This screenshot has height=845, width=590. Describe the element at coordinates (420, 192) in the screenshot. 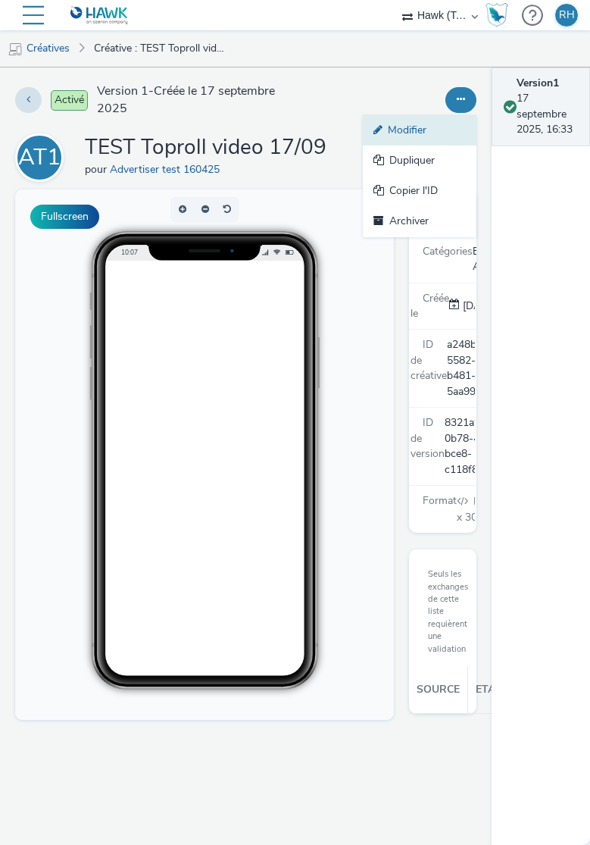

I see `a: Copier l'ID` at that location.